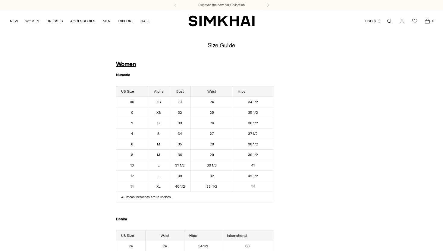 The width and height of the screenshot is (443, 251). Describe the element at coordinates (212, 102) in the screenshot. I see `td: 24` at that location.